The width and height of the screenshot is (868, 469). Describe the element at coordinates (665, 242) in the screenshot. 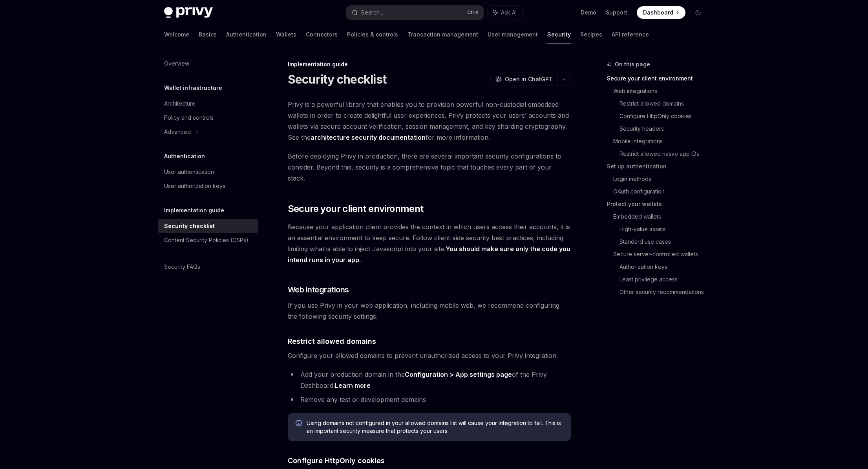

I see `a: Standard use cases` at that location.